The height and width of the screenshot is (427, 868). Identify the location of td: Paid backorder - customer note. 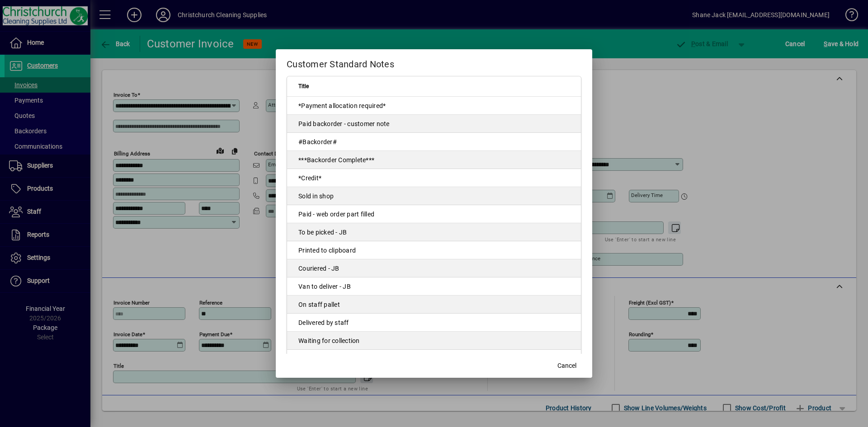
(434, 124).